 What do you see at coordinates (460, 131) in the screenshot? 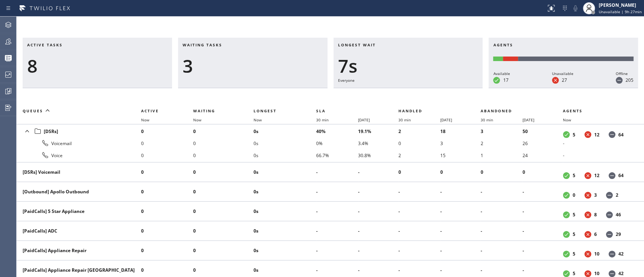
I see `li: 18` at bounding box center [460, 131].